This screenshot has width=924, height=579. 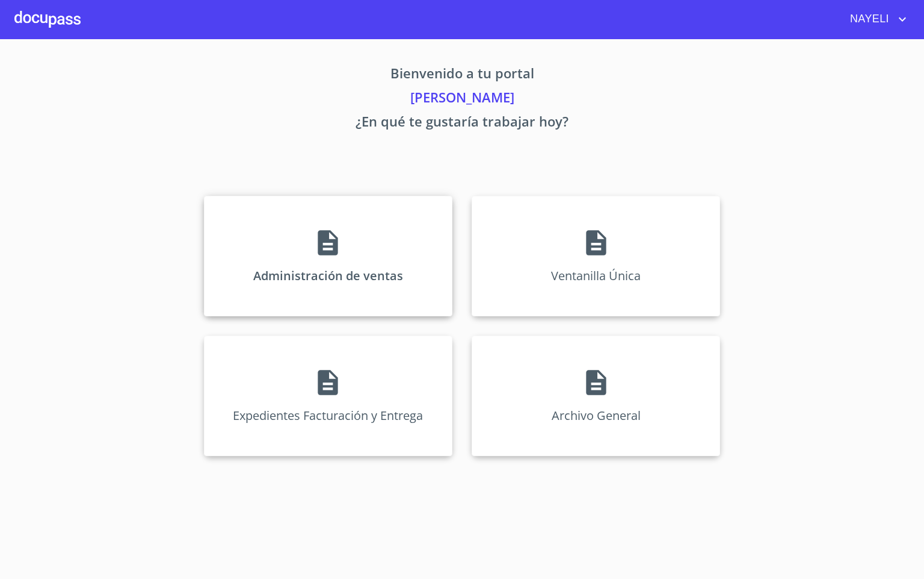 I want to click on p: ¿En qué te gustaría trabajar hoy?, so click(x=462, y=123).